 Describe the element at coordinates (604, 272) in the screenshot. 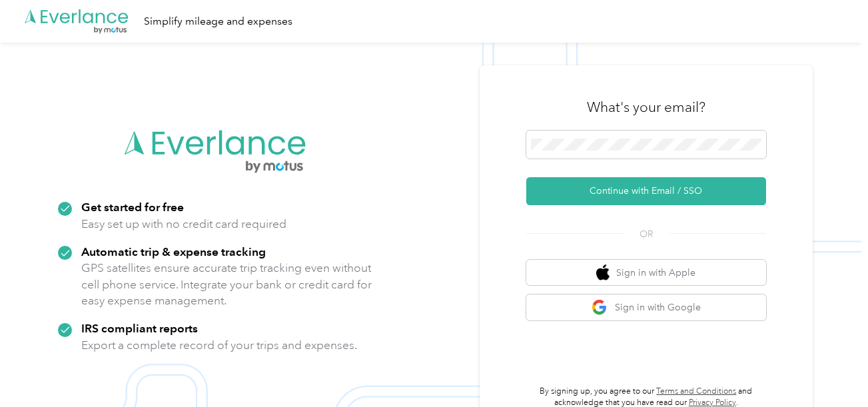

I see `img: apple logo` at that location.